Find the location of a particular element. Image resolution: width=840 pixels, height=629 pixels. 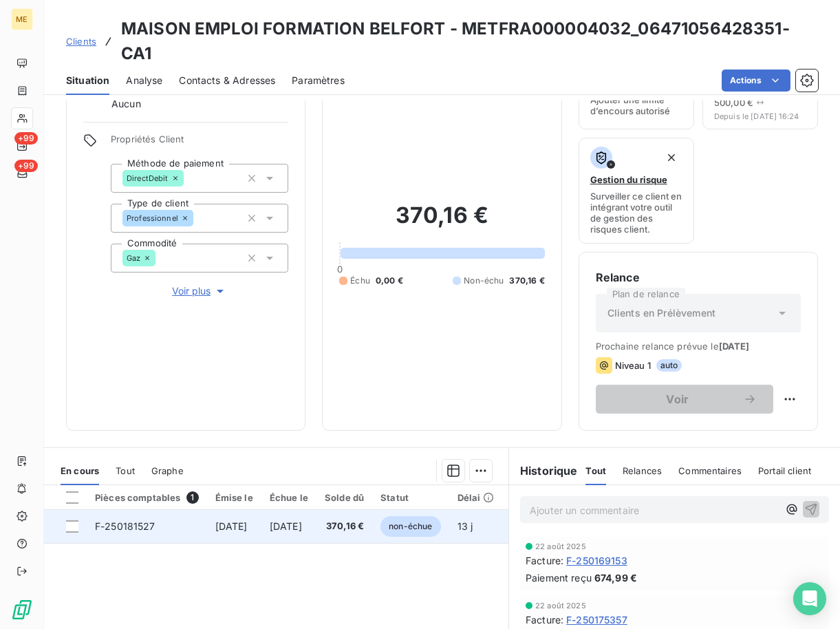

span: 500,00 € is located at coordinates (733, 103).